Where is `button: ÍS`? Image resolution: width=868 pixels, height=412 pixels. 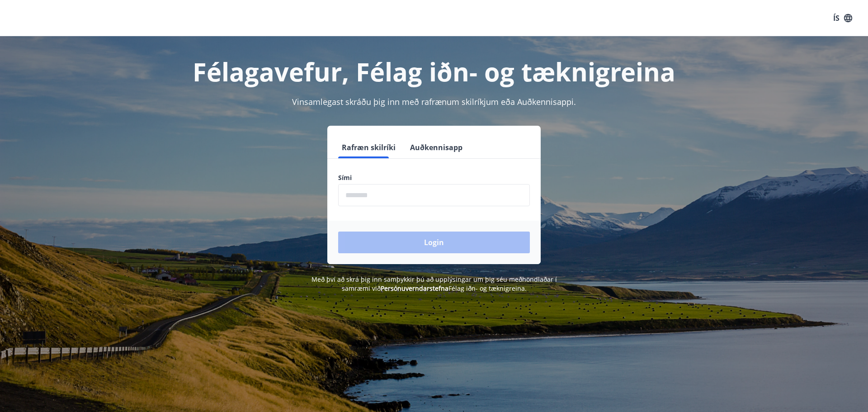
button: ÍS is located at coordinates (843, 18).